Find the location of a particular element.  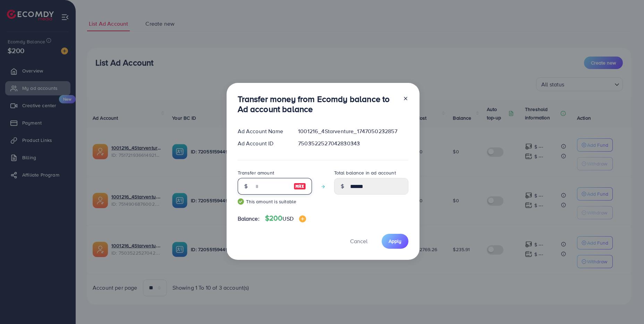

label: Transfer amount is located at coordinates (256, 173).